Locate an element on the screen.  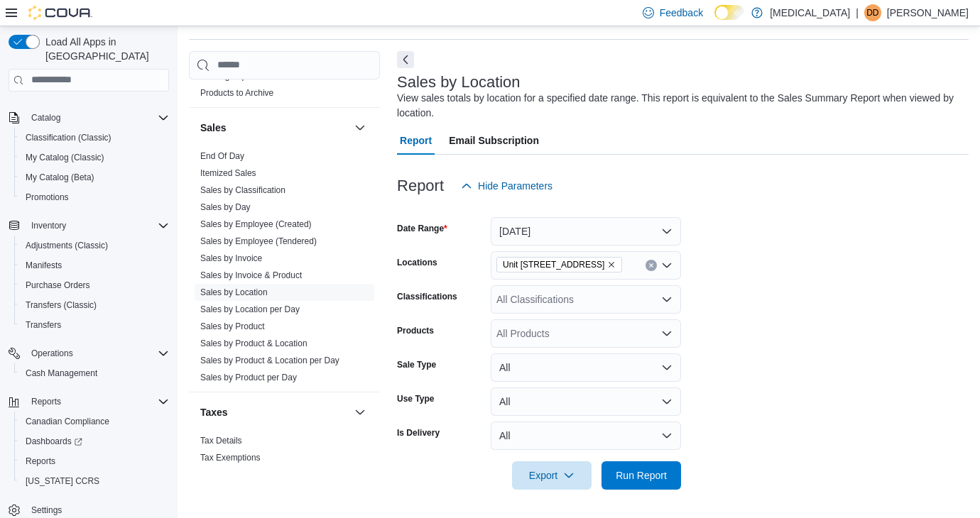
span: Canadian Compliance is located at coordinates (94, 422).